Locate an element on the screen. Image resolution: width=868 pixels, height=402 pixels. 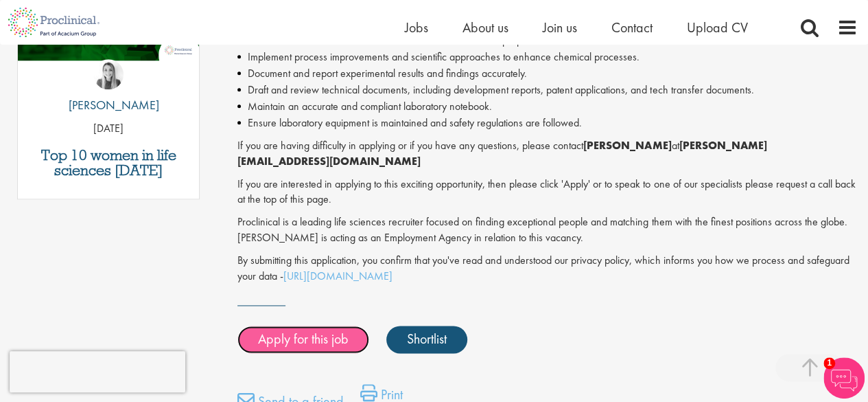
a: Jobs is located at coordinates (417, 27).